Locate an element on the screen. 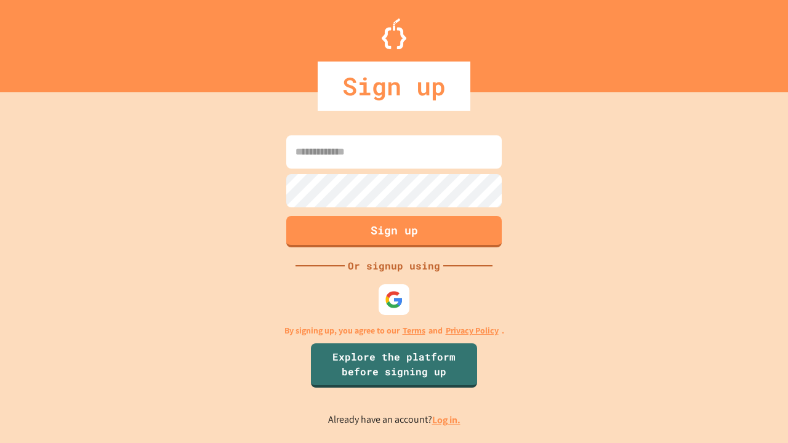 Image resolution: width=788 pixels, height=443 pixels. p: By signing up, you agree to our and . is located at coordinates (394, 331).